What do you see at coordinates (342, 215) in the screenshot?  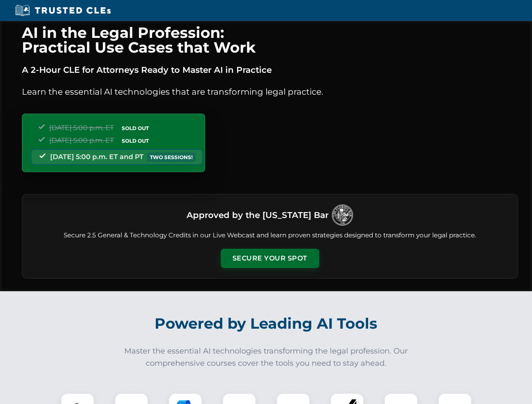 I see `img: Logo` at bounding box center [342, 215].